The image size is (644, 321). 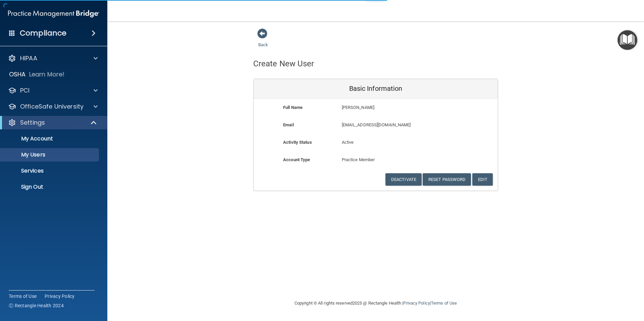 I want to click on button: Reset Password, so click(x=447, y=179).